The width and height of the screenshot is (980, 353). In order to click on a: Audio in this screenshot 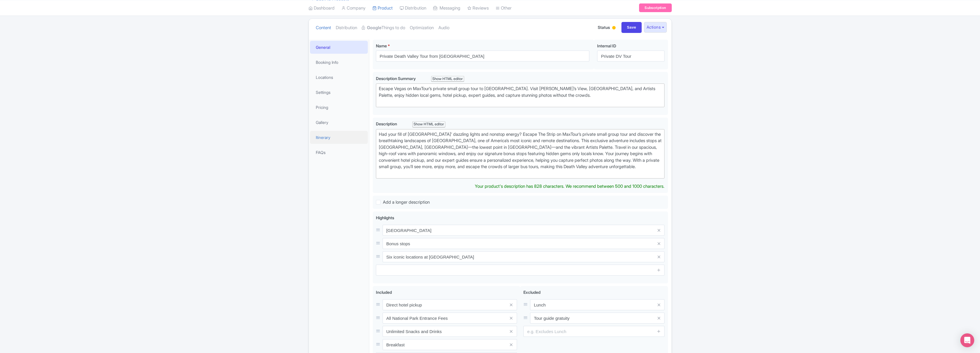, I will do `click(444, 27)`.